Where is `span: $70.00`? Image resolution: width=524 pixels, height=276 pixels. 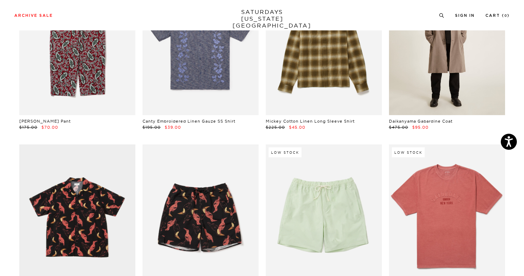 span: $70.00 is located at coordinates (50, 127).